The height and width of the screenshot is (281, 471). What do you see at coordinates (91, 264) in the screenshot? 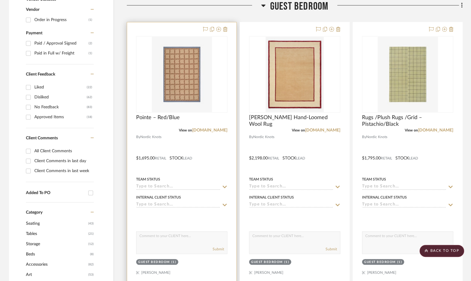
I see `span: (82)` at bounding box center [91, 264].